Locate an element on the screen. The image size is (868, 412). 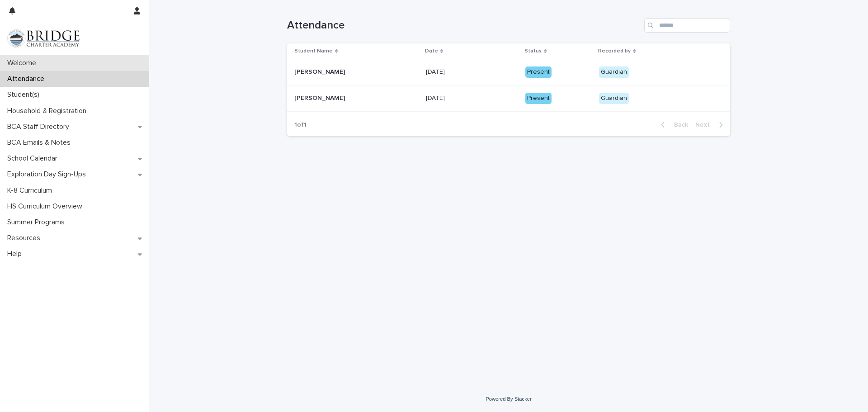
img: V1C1m3IdTEidaUdm9Hs0 is located at coordinates (43, 38).